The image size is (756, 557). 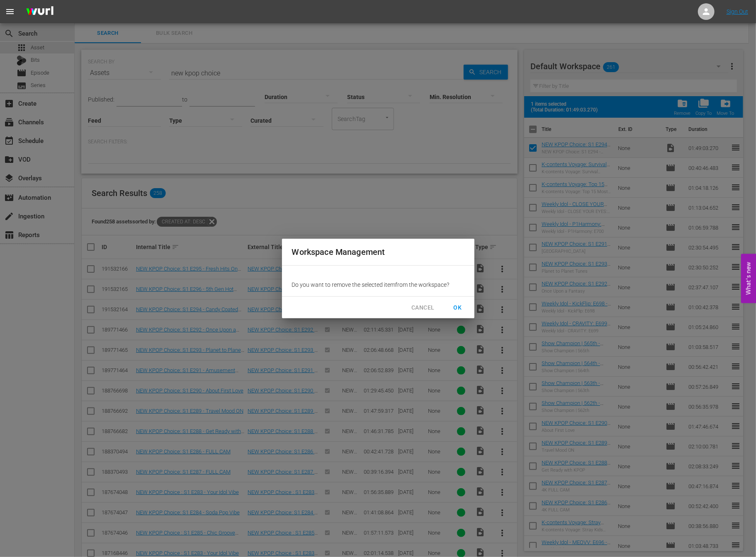 I want to click on button: Open Feedback Widget, so click(x=748, y=278).